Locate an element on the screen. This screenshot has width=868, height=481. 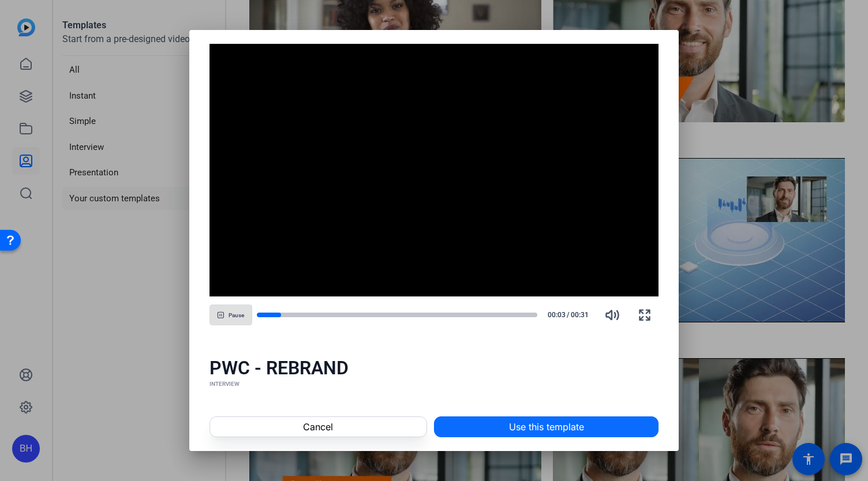
button: Mute is located at coordinates (612, 315).